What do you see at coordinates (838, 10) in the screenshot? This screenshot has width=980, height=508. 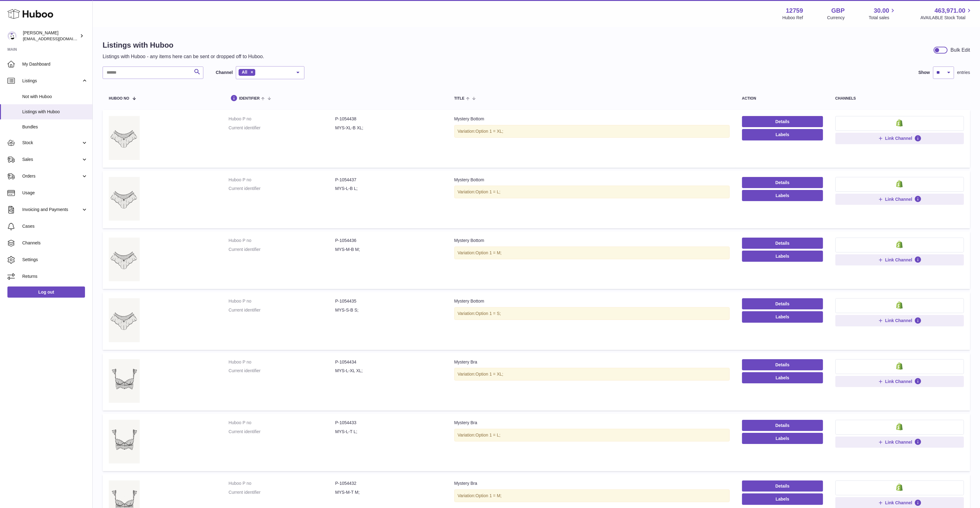 I see `strong: GBP` at bounding box center [838, 10].